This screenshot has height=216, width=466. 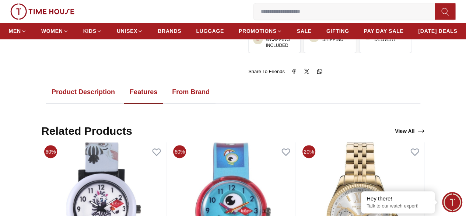 What do you see at coordinates (143, 92) in the screenshot?
I see `button: Features` at bounding box center [143, 92].